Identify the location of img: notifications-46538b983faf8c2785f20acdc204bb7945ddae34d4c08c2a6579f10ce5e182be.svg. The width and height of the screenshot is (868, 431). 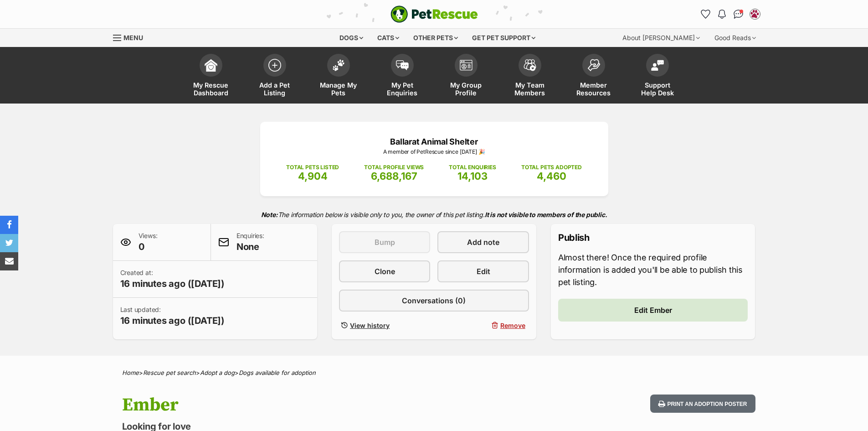
(722, 14).